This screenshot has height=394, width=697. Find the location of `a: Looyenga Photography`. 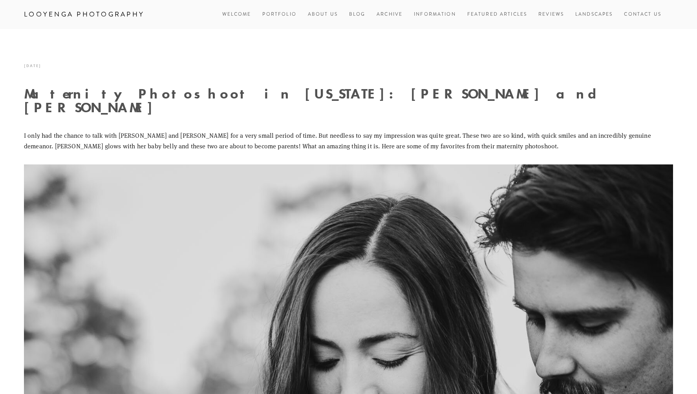

a: Looyenga Photography is located at coordinates (84, 15).